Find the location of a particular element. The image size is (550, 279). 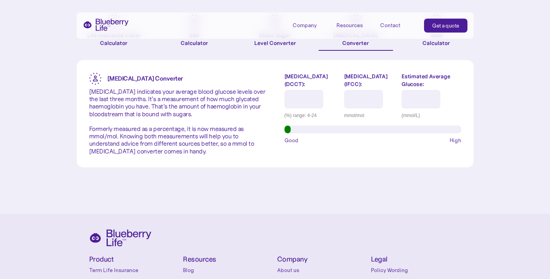

span: High is located at coordinates (455, 140).